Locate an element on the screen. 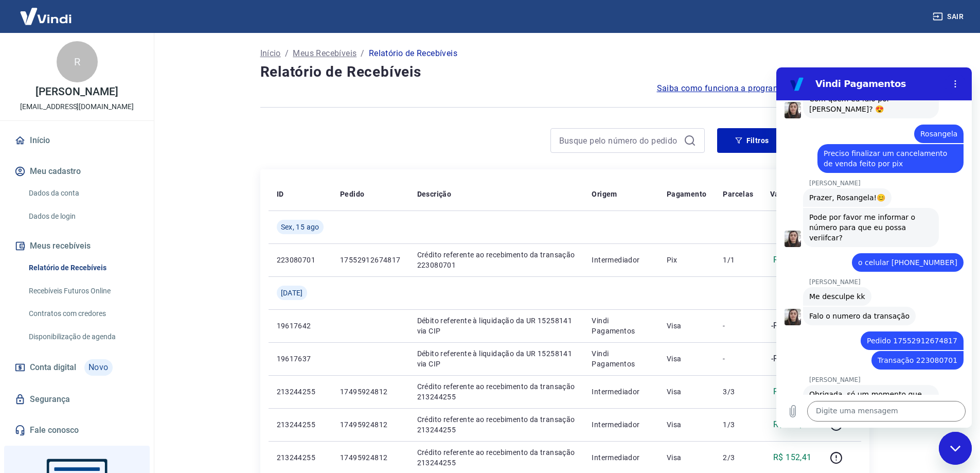  p: Crédito referente ao recebimento da transação 223080701 is located at coordinates (497, 259).